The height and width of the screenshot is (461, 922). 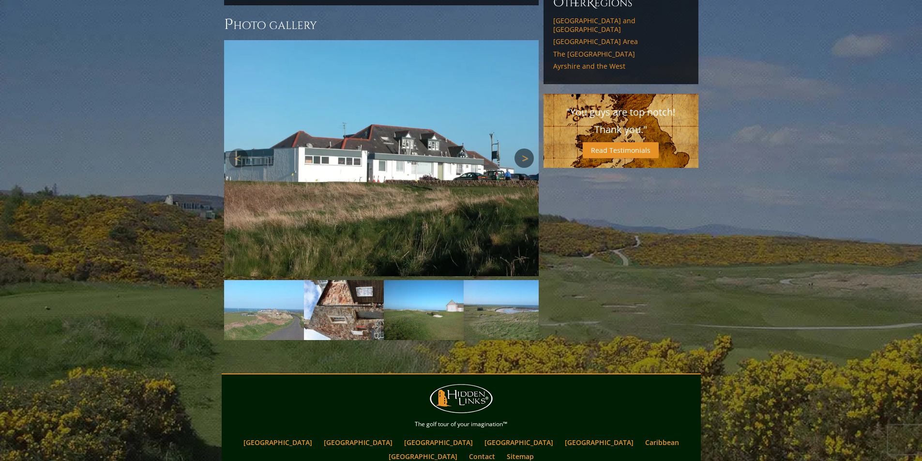 I want to click on p: "You guys are top notch! Thank you.", so click(x=621, y=121).